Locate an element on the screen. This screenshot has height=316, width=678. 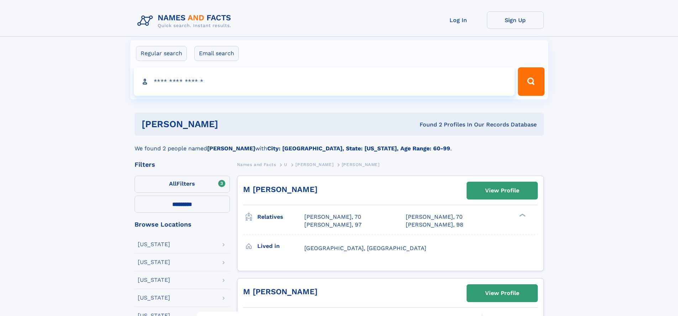
h3: Relatives is located at coordinates (281, 217).